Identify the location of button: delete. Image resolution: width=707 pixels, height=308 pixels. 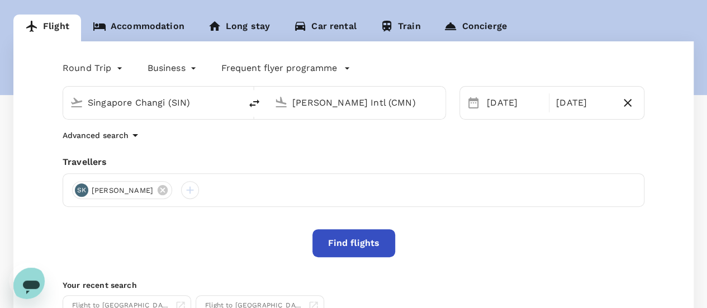
(254, 103).